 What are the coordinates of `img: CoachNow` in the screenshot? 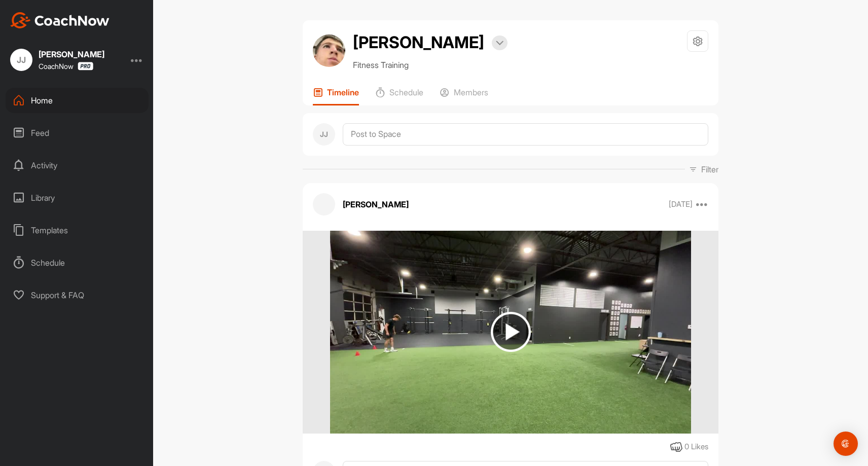 It's located at (59, 20).